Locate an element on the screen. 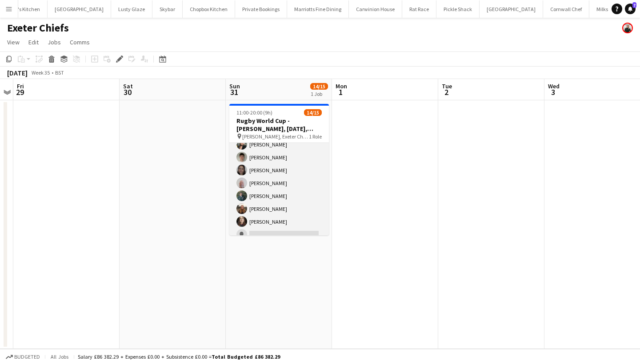  span: Comms is located at coordinates (79, 42).